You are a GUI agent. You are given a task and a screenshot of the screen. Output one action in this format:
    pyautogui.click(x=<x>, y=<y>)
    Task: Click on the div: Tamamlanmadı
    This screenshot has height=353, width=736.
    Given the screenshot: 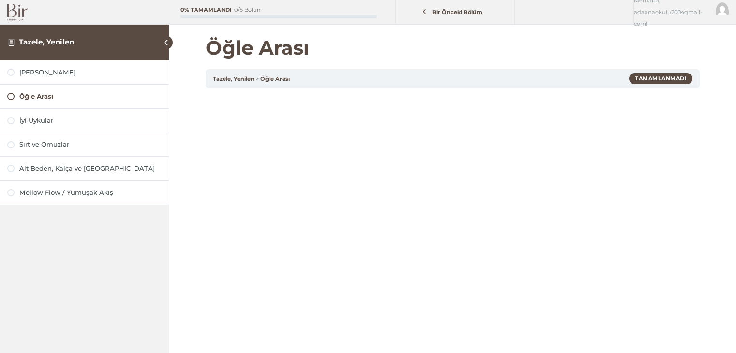 What is the action you would take?
    pyautogui.click(x=660, y=78)
    